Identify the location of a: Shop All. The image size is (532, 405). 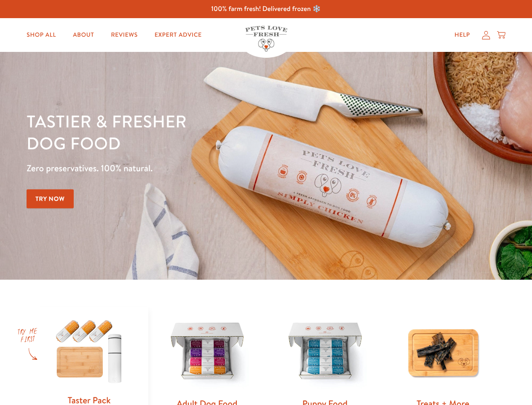
(41, 35).